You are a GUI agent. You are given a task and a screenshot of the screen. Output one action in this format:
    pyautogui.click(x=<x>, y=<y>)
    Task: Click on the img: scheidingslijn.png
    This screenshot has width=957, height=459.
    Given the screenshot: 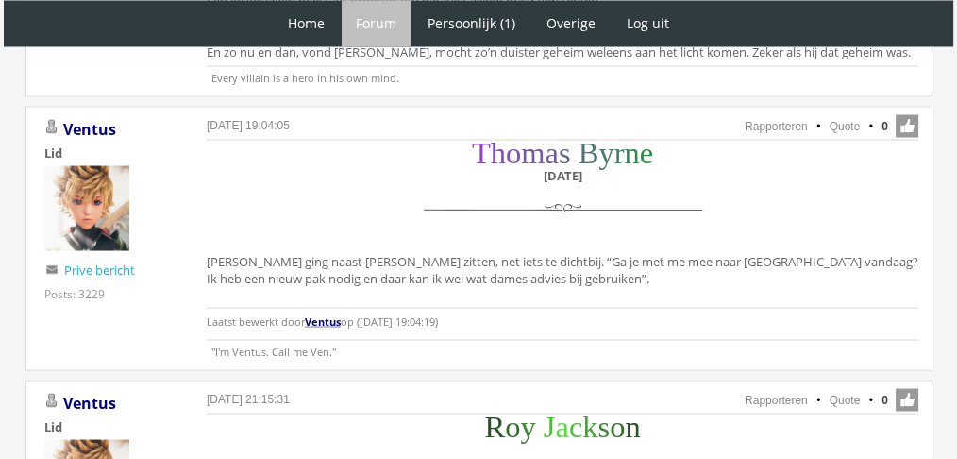 What is the action you would take?
    pyautogui.click(x=562, y=209)
    